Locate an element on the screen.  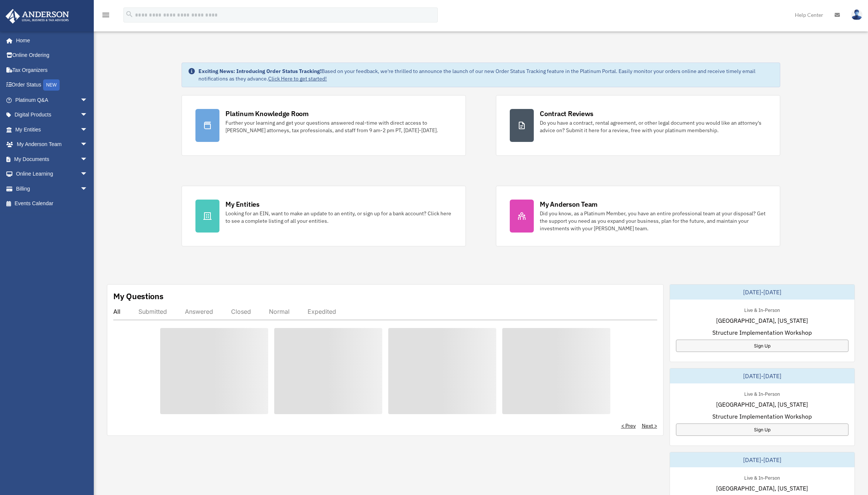
img: User Pic is located at coordinates (857, 15).